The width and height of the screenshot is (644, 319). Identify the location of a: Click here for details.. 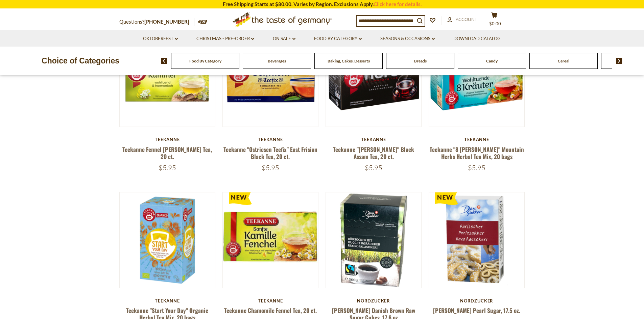
(397, 4).